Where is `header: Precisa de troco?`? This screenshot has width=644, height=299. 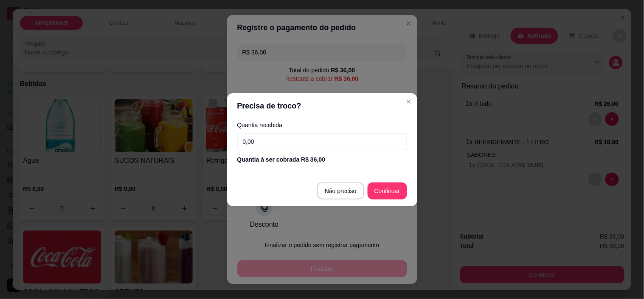 header: Precisa de troco? is located at coordinates (322, 106).